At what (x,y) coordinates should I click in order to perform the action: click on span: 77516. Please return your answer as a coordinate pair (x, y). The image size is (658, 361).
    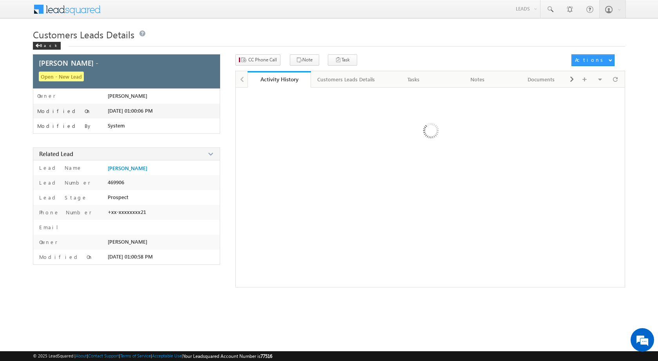
    Looking at the image, I should click on (266, 356).